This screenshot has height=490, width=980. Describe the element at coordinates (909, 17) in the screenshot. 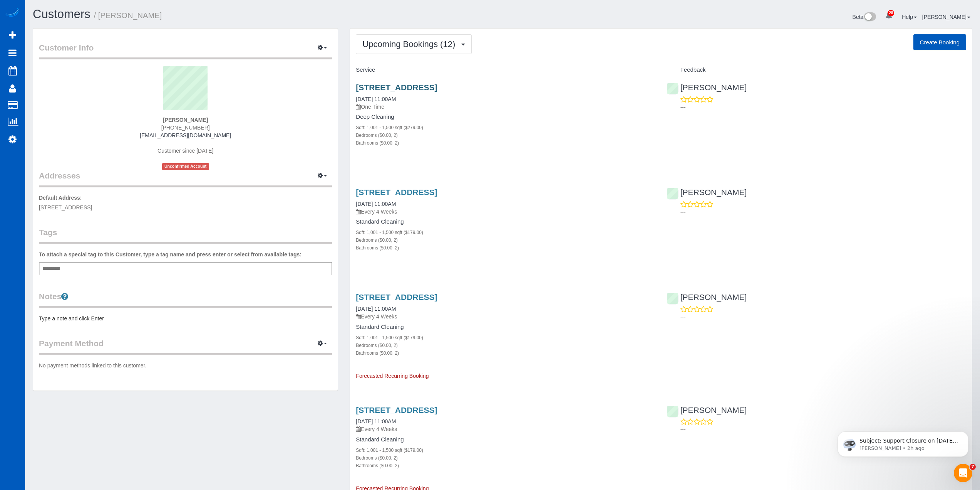

I see `a: Help` at that location.